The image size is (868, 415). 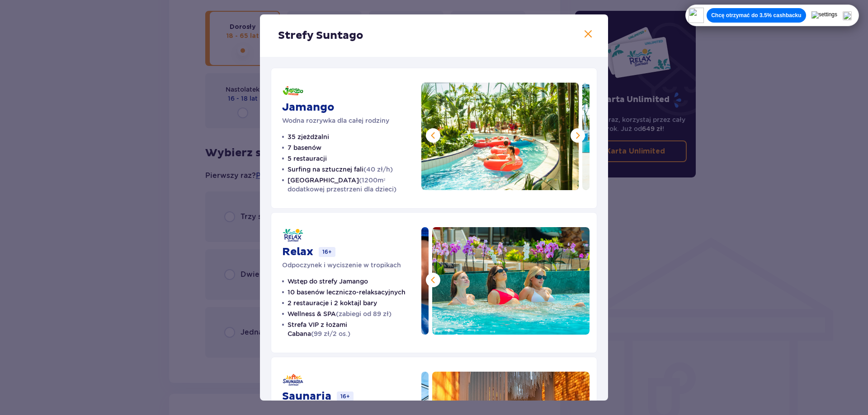 I want to click on p: Surfing na sztucznej fali, so click(x=340, y=169).